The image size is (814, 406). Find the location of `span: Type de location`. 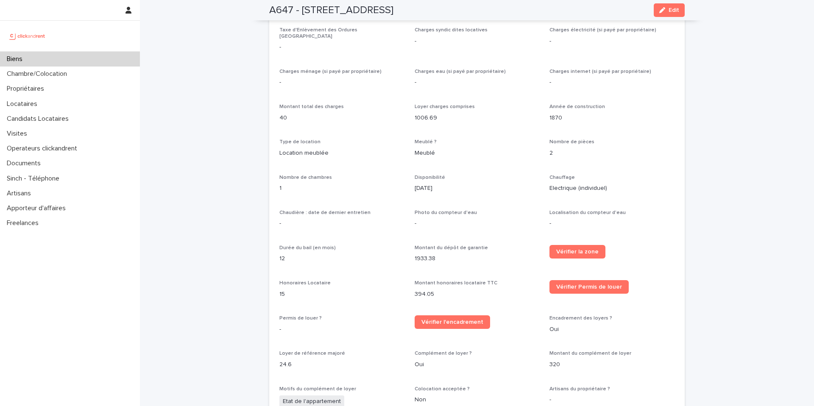

span: Type de location is located at coordinates (300, 142).